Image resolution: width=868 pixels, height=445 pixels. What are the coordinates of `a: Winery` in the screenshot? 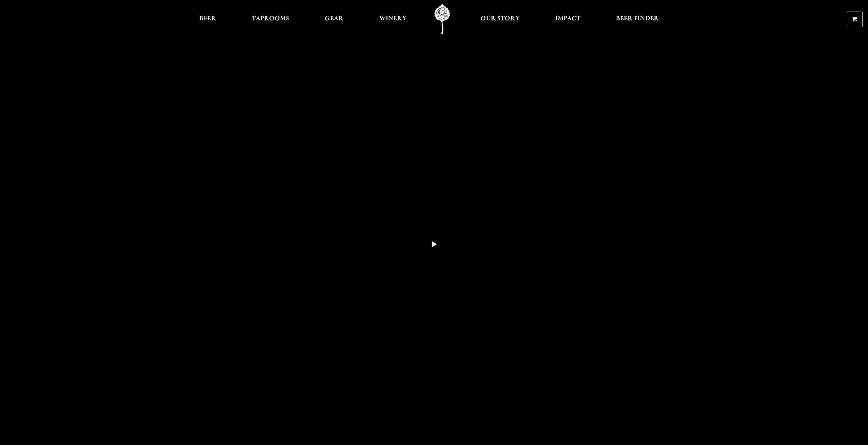 It's located at (393, 19).